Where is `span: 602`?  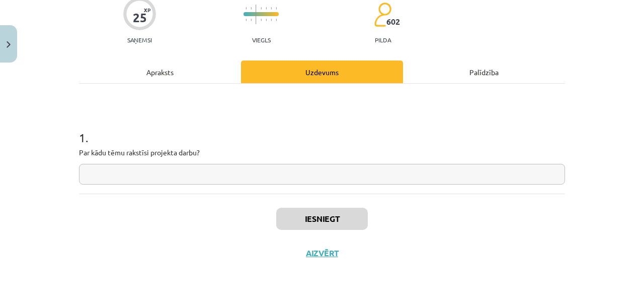
span: 602 is located at coordinates (393, 21).